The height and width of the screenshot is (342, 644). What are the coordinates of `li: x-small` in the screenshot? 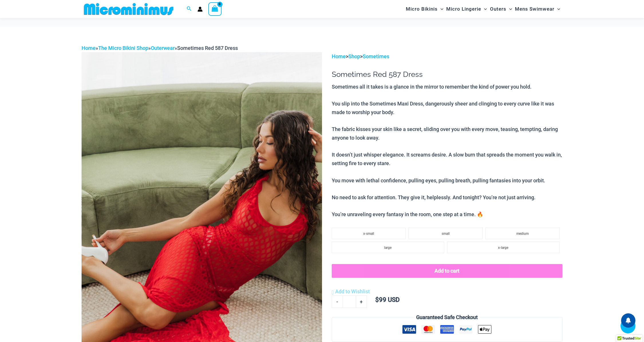 It's located at (369, 233).